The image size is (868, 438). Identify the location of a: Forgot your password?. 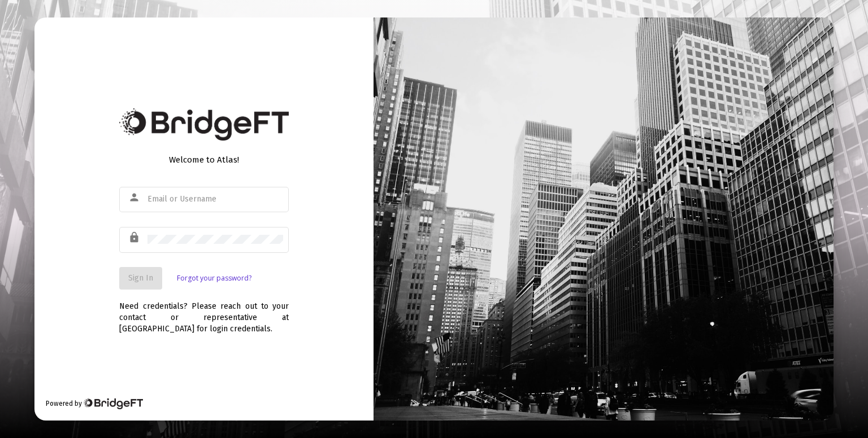
(214, 279).